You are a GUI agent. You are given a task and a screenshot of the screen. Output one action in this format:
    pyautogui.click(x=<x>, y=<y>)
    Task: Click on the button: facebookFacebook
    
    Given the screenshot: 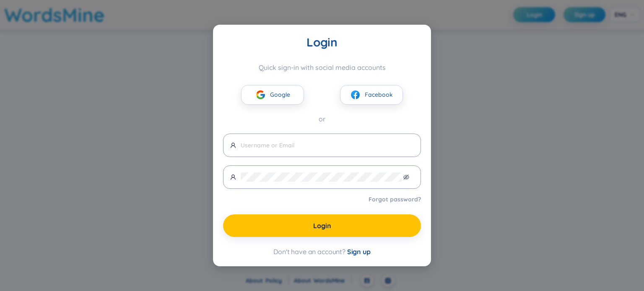 What is the action you would take?
    pyautogui.click(x=372, y=95)
    